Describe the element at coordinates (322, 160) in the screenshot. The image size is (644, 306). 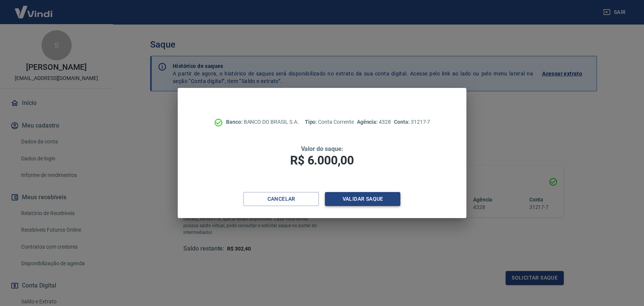
I see `span: R$ 6.000,00` at that location.